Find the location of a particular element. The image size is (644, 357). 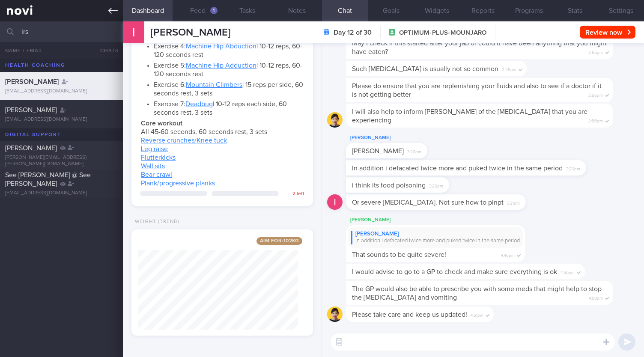

a: Machine Hip Adduction is located at coordinates (221, 66).